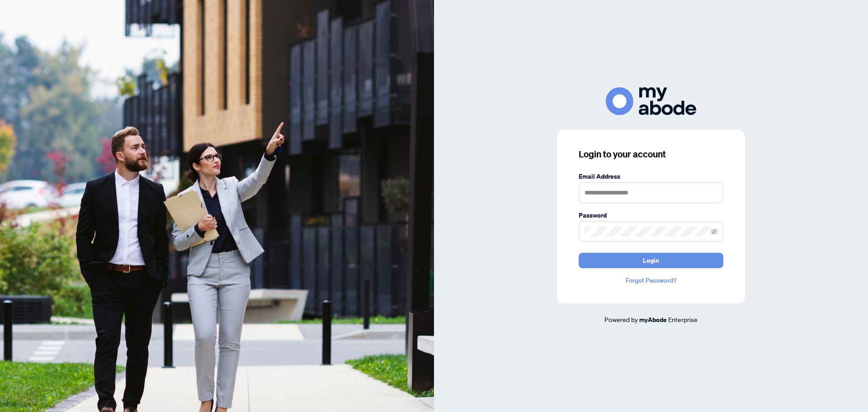 The width and height of the screenshot is (868, 412). Describe the element at coordinates (651, 215) in the screenshot. I see `label: Password` at that location.